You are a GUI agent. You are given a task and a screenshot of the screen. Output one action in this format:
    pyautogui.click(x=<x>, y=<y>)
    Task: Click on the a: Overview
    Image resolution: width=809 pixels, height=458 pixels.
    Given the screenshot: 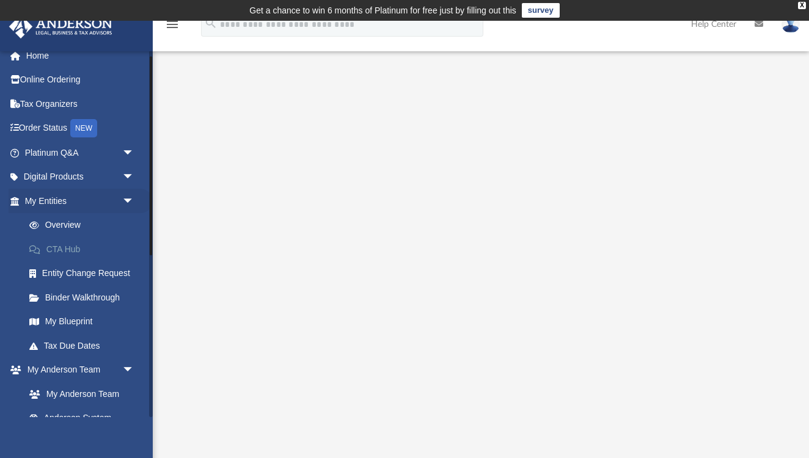 What is the action you would take?
    pyautogui.click(x=85, y=225)
    